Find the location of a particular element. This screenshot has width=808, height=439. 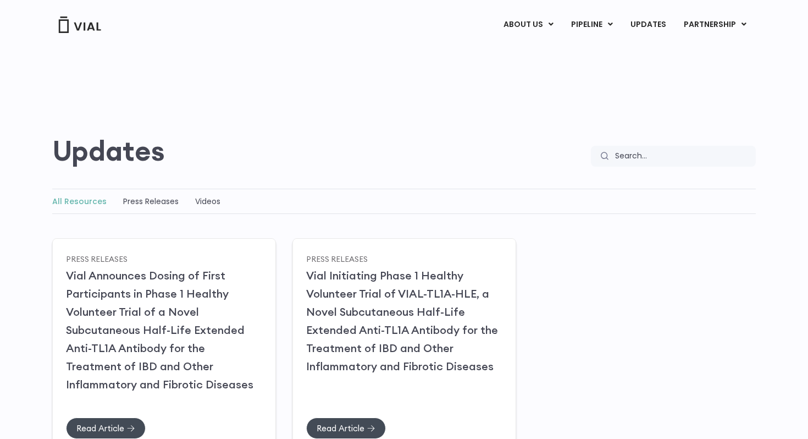

a: Vial Initiating Phase 1 Healthy Volunteer Trial of VIAL-TL1A-HLE, a Novel Subcutaneous Half-Life ... is located at coordinates (402, 321).